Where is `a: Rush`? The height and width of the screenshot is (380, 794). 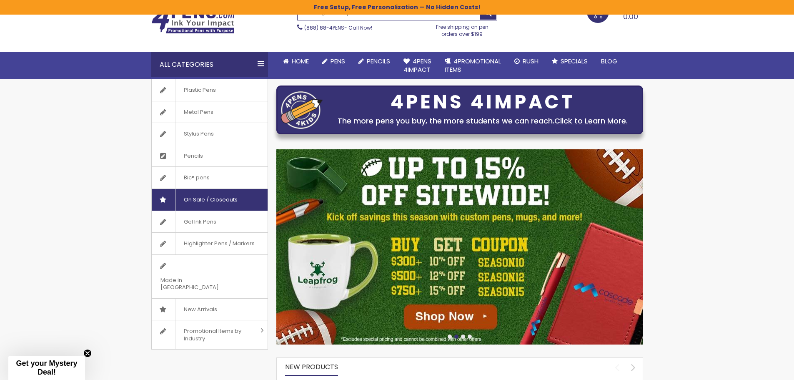
a: Rush is located at coordinates (526, 61).